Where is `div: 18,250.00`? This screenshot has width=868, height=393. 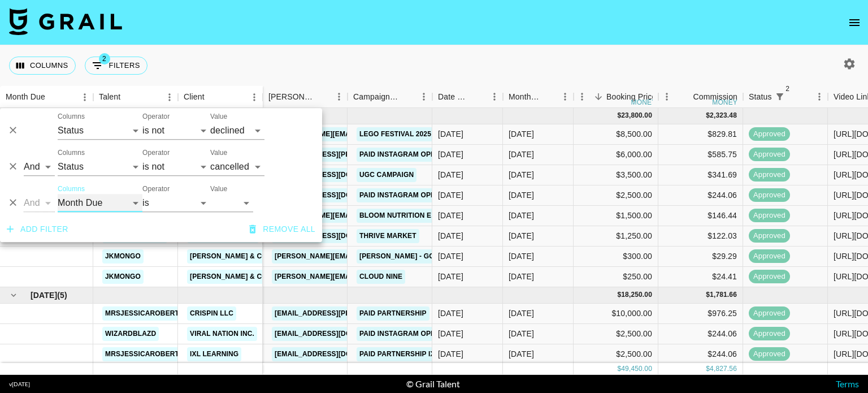 div: 18,250.00 is located at coordinates (636, 295).